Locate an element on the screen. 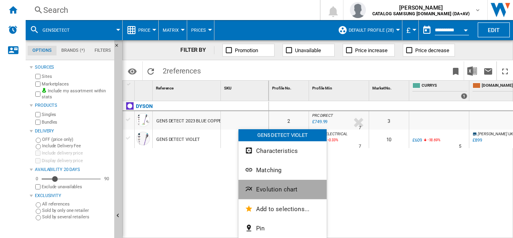 Image resolution: width=513 pixels, height=238 pixels. button: Add to selections... is located at coordinates (283, 209).